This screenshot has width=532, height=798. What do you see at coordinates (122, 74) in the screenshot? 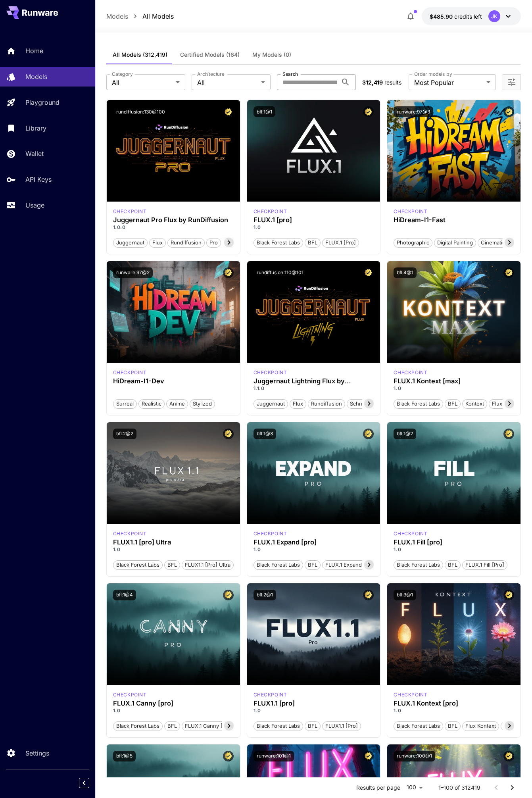
I see `label: Category` at bounding box center [122, 74].